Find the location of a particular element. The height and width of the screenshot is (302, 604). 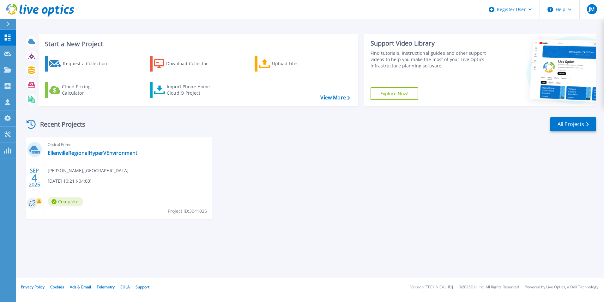

a: View More is located at coordinates (335, 97).